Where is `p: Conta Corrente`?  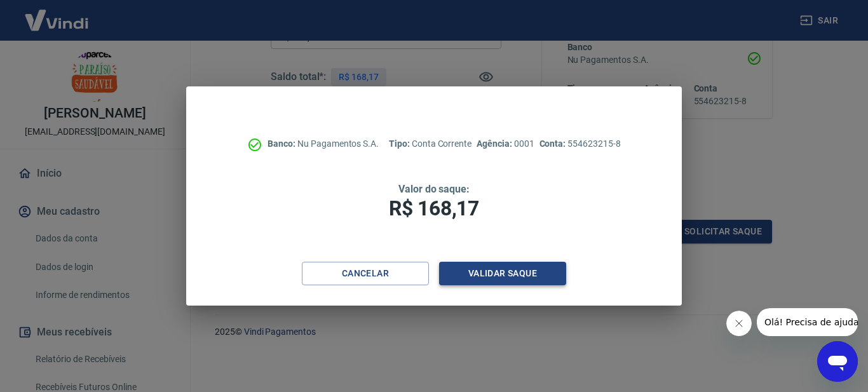
p: Conta Corrente is located at coordinates (430, 143).